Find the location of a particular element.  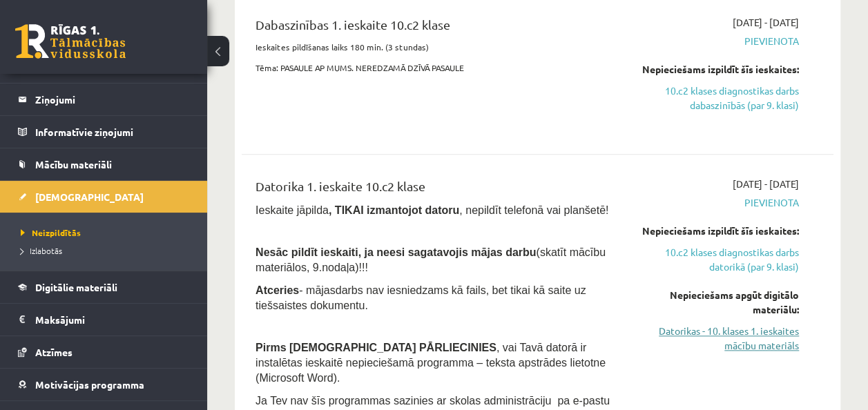

span: , vai Tavā datorā ir instalētas ieskaitē nepieciešamā programma – teksta apstrādes lietotne (Micr... is located at coordinates (431, 363).